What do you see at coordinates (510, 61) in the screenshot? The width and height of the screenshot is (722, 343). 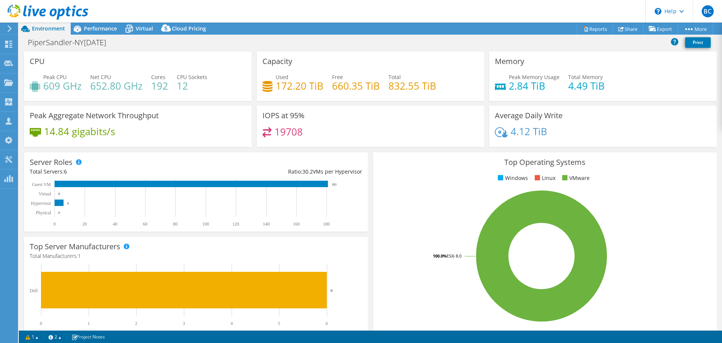 I see `h3: Memory` at bounding box center [510, 61].